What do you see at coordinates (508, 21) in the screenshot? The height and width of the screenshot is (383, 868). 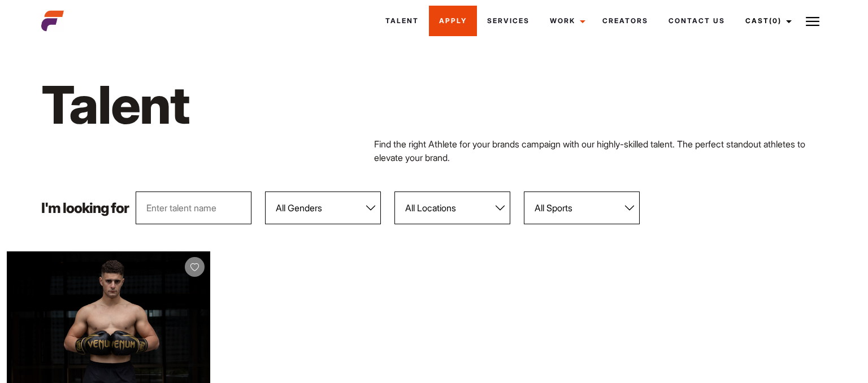 I see `a: Services` at bounding box center [508, 21].